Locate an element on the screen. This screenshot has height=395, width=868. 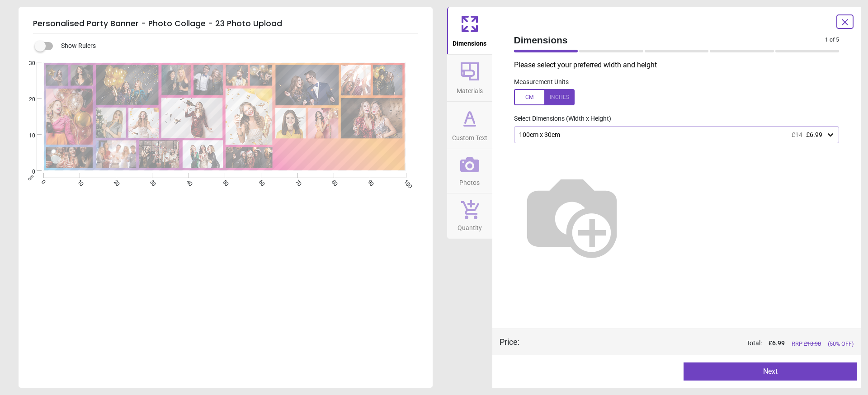
span: Custom Text is located at coordinates (469, 136).